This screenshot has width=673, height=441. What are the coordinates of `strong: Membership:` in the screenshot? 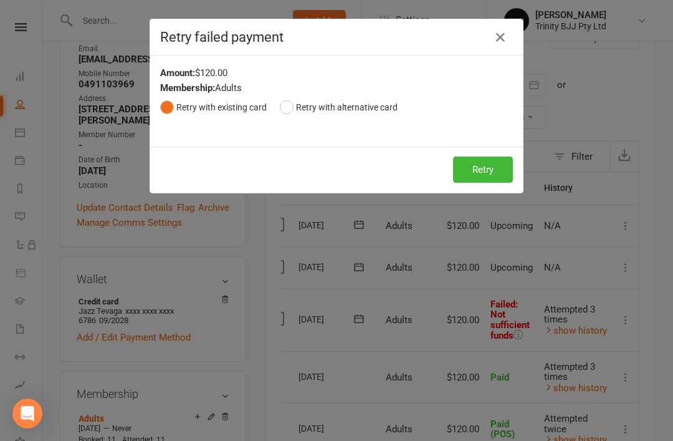 It's located at (188, 88).